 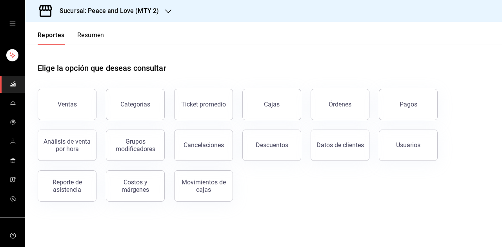 What do you see at coordinates (203, 186) in the screenshot?
I see `div: Movimientos de cajas` at bounding box center [203, 186].